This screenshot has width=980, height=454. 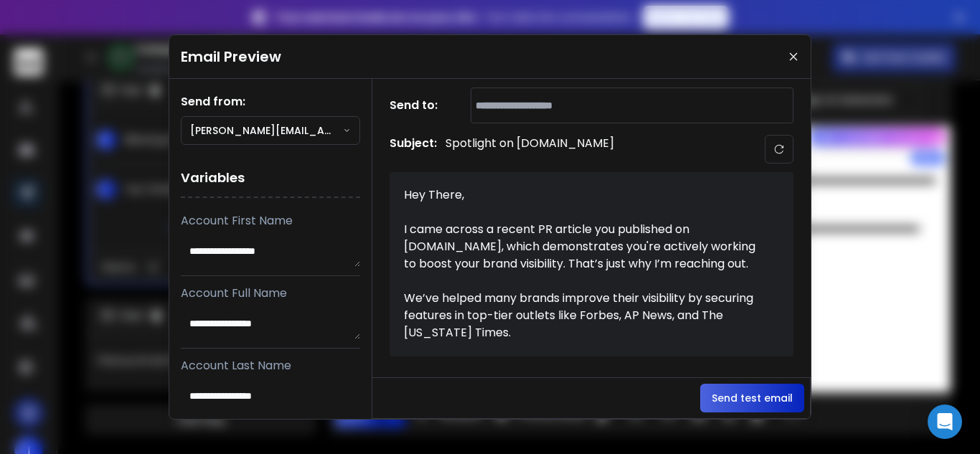 What do you see at coordinates (413, 149) in the screenshot?
I see `h1: Subject:` at bounding box center [413, 149].